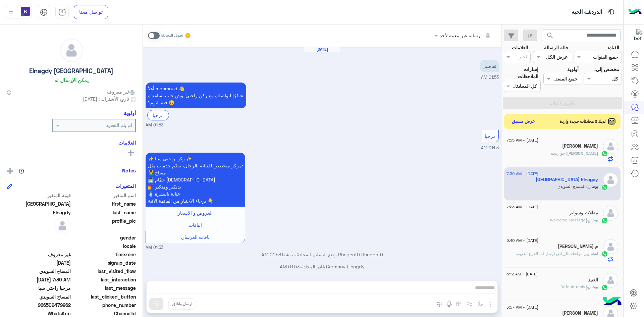 This screenshot has width=644, height=317. What do you see at coordinates (126, 186) in the screenshot?
I see `h6: المتغيرات` at bounding box center [126, 186].